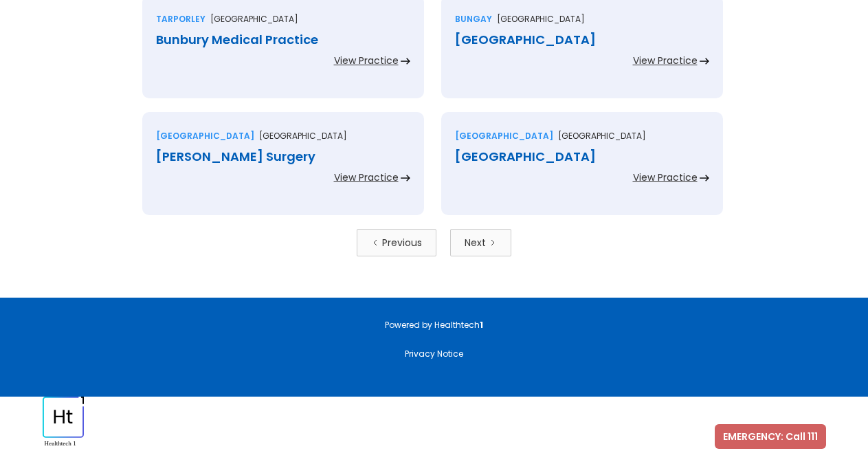 The height and width of the screenshot is (464, 868). Describe the element at coordinates (434, 243) in the screenshot. I see `div: List` at that location.